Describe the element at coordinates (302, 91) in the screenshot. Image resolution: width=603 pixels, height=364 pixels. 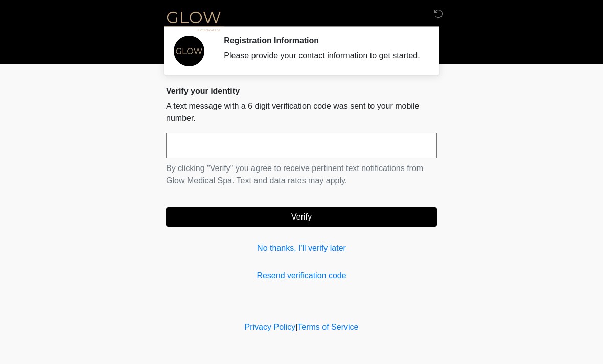
I see `h2: Verify your identity` at that location.